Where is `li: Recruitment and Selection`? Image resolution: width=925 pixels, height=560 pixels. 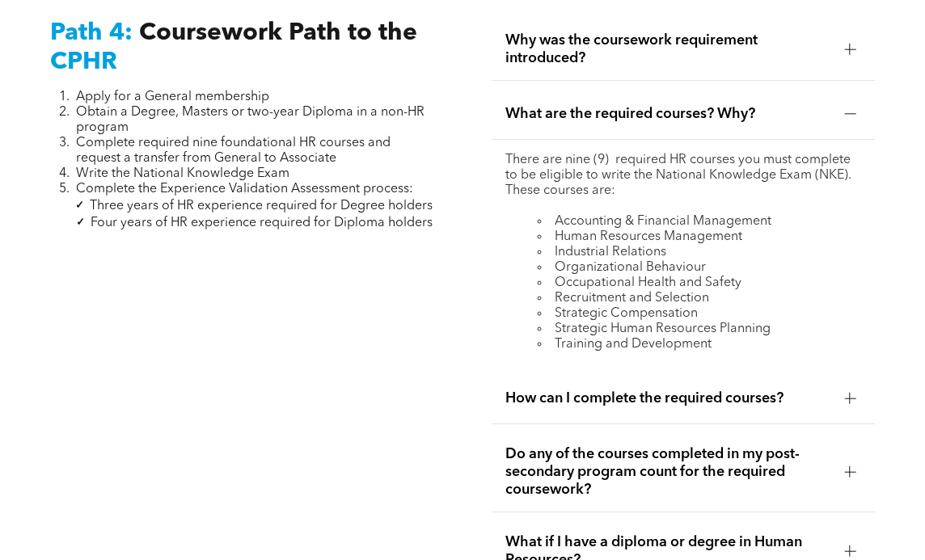
li: Recruitment and Selection is located at coordinates (699, 298).